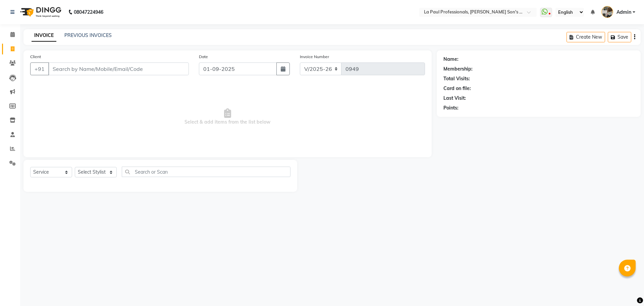 Image resolution: width=644 pixels, height=306 pixels. Describe the element at coordinates (451, 59) in the screenshot. I see `div: Name:` at that location.